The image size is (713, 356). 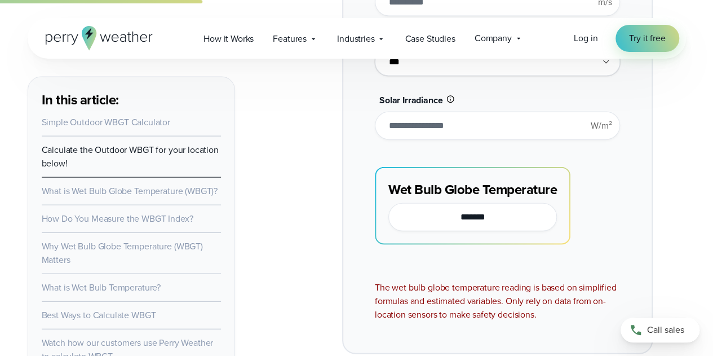 I want to click on a: Call sales, so click(x=660, y=330).